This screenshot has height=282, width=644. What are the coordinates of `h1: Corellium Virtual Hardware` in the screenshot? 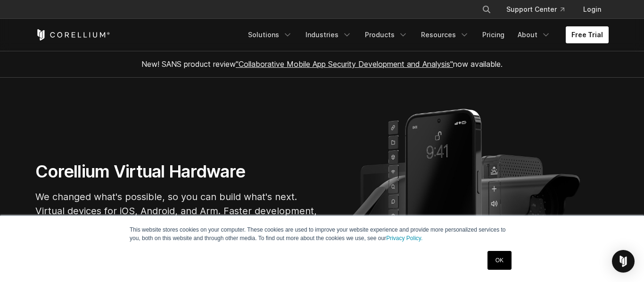 It's located at (177, 172).